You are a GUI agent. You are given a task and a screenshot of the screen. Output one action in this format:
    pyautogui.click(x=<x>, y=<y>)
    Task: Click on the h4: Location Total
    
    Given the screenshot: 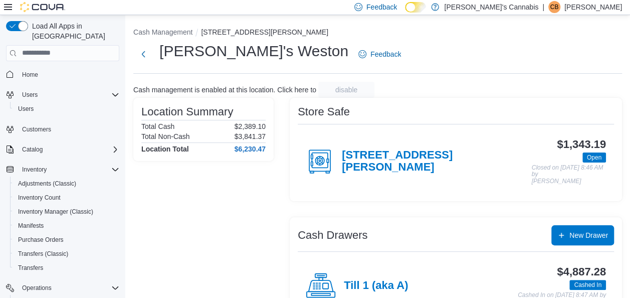 What is the action you would take?
    pyautogui.click(x=165, y=149)
    